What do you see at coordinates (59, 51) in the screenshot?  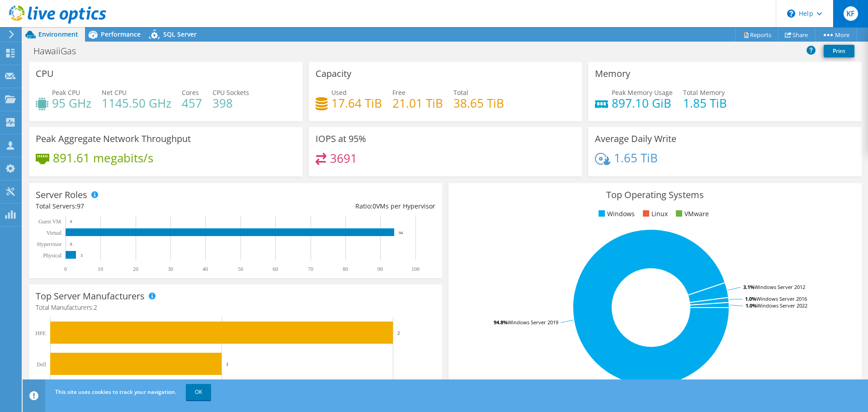 I see `h1: HawaiiGas` at bounding box center [59, 51].